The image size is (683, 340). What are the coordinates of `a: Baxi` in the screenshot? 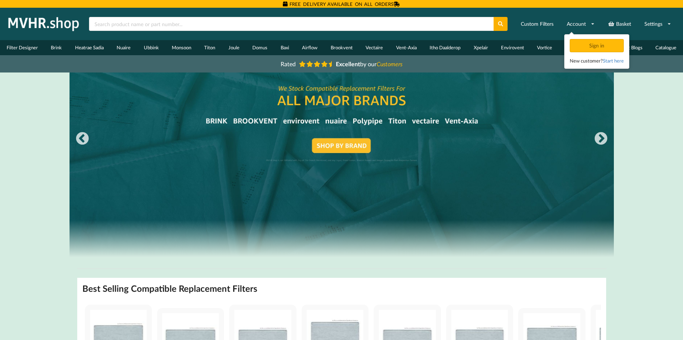 It's located at (284, 47).